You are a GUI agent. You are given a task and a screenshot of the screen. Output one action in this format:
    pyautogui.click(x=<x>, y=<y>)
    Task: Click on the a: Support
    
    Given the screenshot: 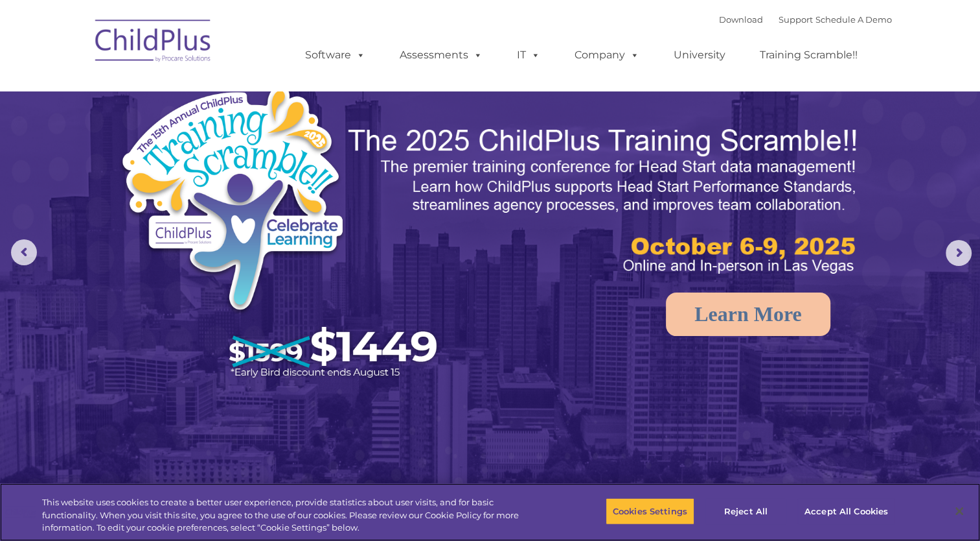 What is the action you would take?
    pyautogui.click(x=796, y=20)
    